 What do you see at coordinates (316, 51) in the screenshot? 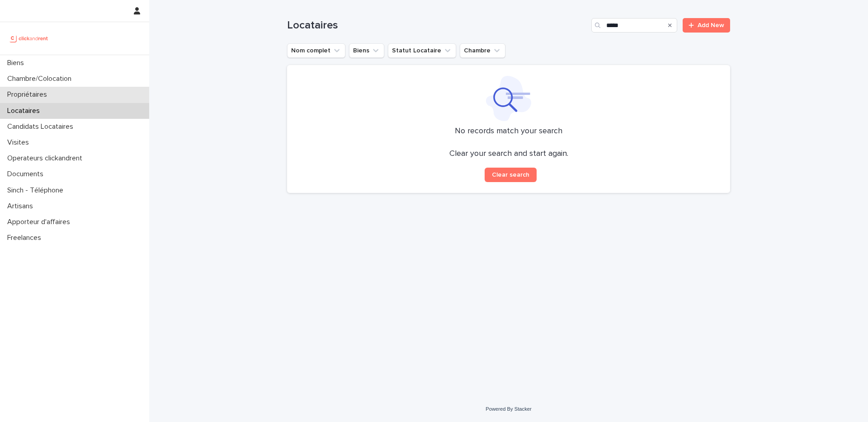
I see `button: Nom complet` at bounding box center [316, 51].